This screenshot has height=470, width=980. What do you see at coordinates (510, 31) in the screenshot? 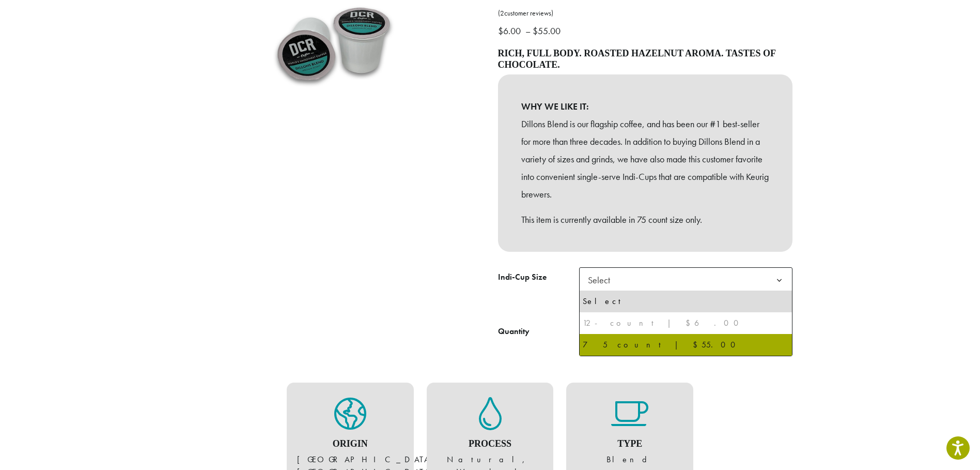
I see `bdi: 6.00` at bounding box center [510, 31].